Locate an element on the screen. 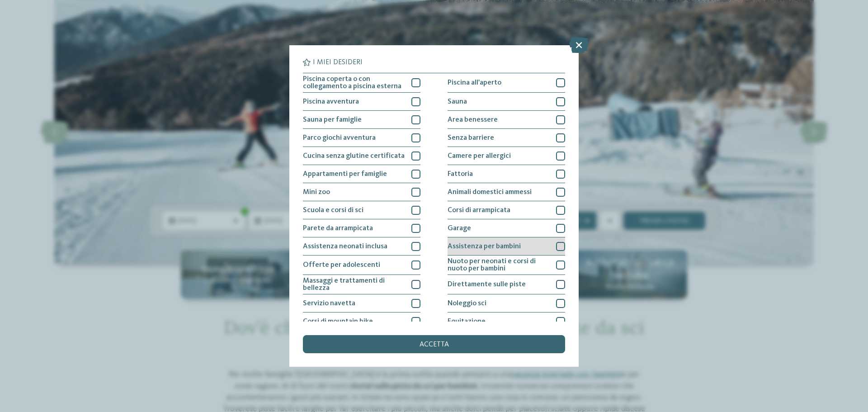 This screenshot has height=412, width=868. span: Appartamenti per famiglie is located at coordinates (345, 174).